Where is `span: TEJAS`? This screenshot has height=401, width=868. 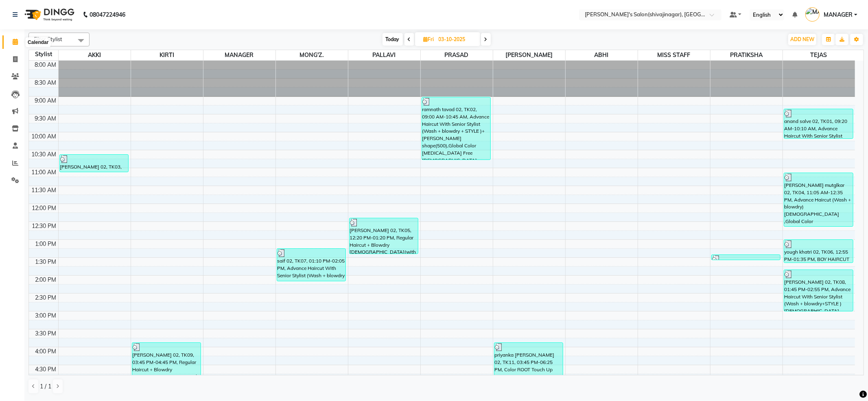 span: TEJAS is located at coordinates (819, 55).